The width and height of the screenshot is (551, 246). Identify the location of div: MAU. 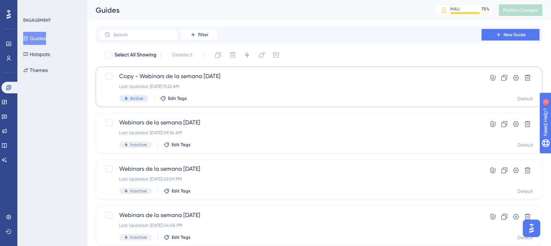
(455, 9).